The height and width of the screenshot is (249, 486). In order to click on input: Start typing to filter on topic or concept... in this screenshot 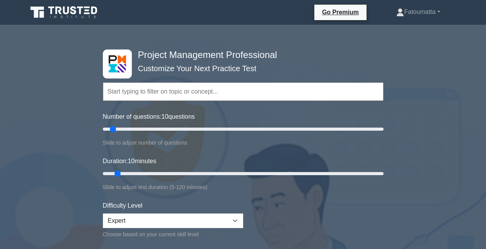, I will do `click(243, 92)`.